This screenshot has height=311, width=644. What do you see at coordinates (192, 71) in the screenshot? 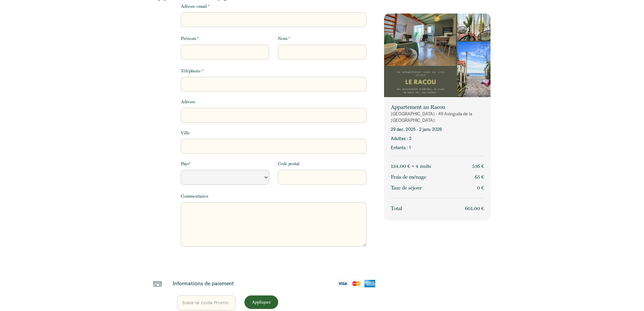
I see `label: Téléphone *` at bounding box center [192, 71].